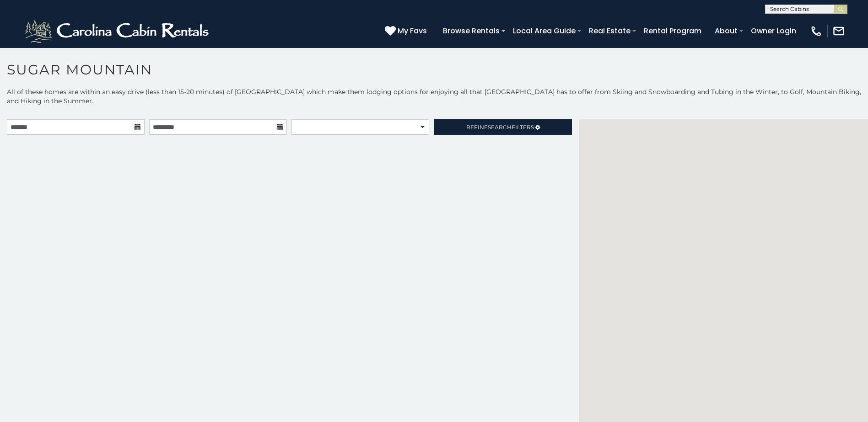 Image resolution: width=868 pixels, height=422 pixels. Describe the element at coordinates (407, 31) in the screenshot. I see `a: My Favs` at that location.